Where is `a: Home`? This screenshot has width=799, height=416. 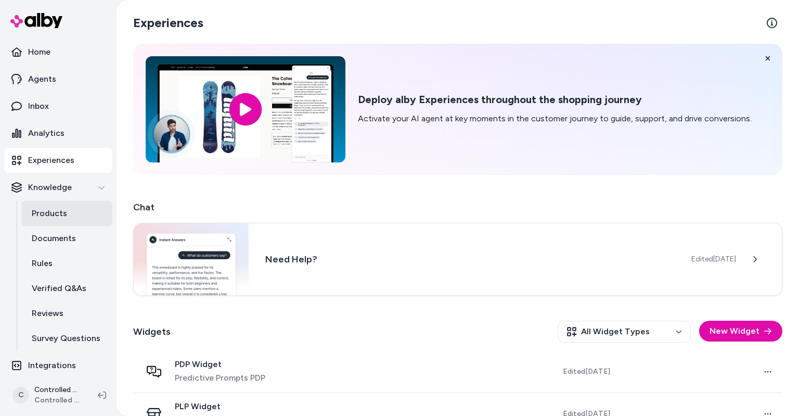
a: Home is located at coordinates (58, 52).